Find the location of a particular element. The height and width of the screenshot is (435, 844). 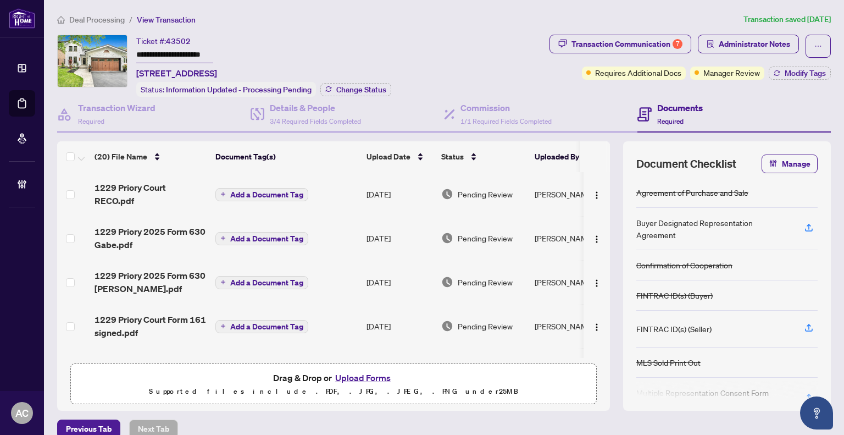

span: 43502 is located at coordinates (178, 41).